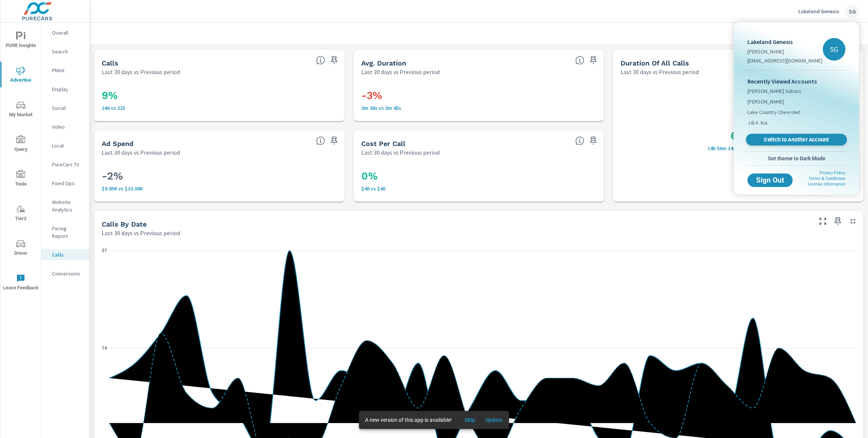 The width and height of the screenshot is (868, 438). What do you see at coordinates (796, 140) in the screenshot?
I see `a: Switch to Another Account` at bounding box center [796, 140].